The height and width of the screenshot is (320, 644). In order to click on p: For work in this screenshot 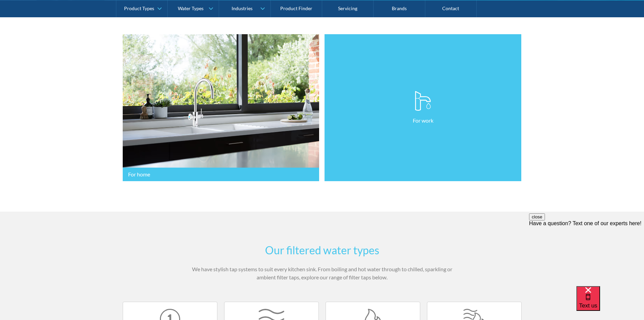, I will do `click(423, 120)`.